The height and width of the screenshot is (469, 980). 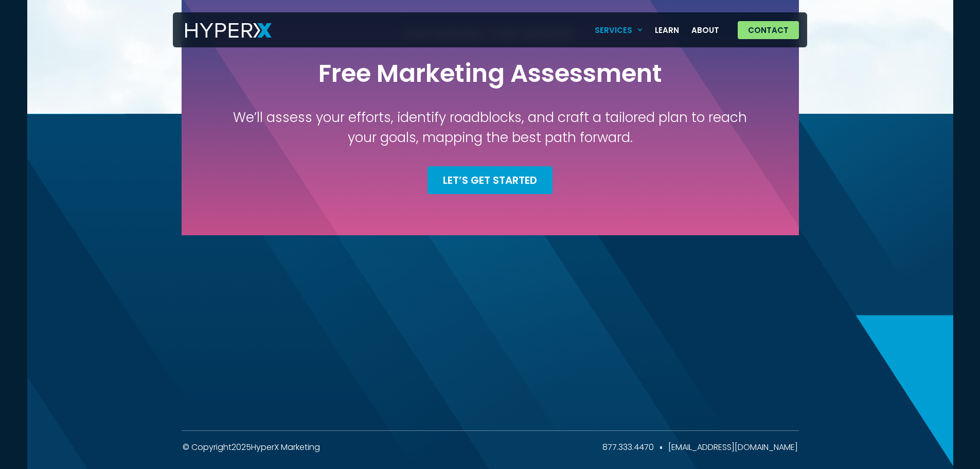 I want to click on span: Let’s Get Started, so click(x=490, y=180).